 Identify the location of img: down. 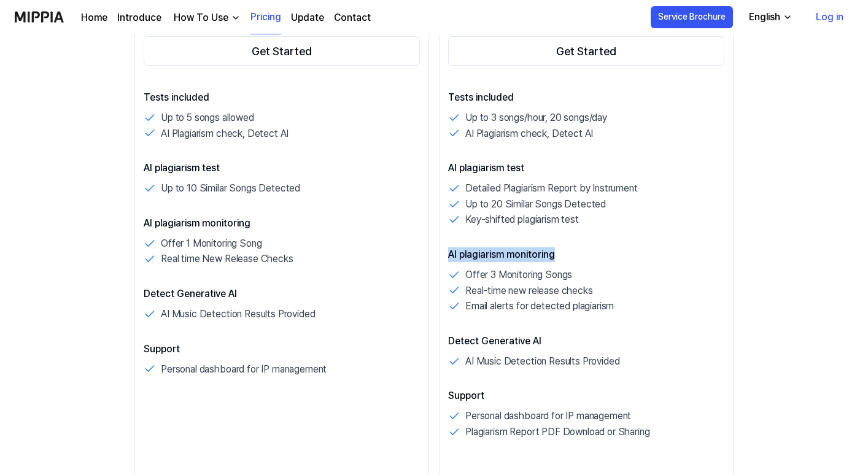
(236, 18).